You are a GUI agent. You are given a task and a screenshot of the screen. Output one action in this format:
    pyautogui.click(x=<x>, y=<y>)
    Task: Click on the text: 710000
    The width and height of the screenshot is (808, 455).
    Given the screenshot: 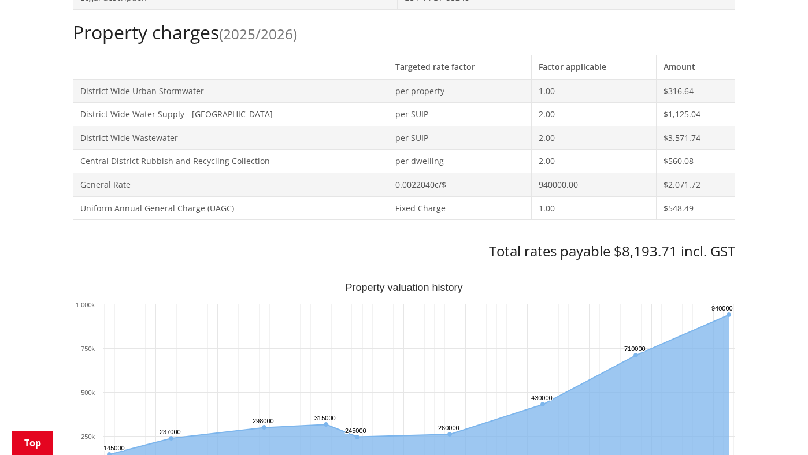 What is the action you would take?
    pyautogui.click(x=634, y=349)
    